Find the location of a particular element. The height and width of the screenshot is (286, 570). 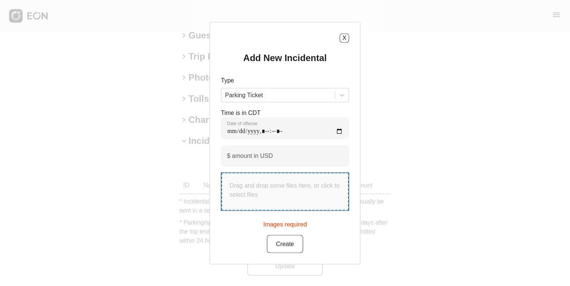

label: Date of offense is located at coordinates (242, 123).